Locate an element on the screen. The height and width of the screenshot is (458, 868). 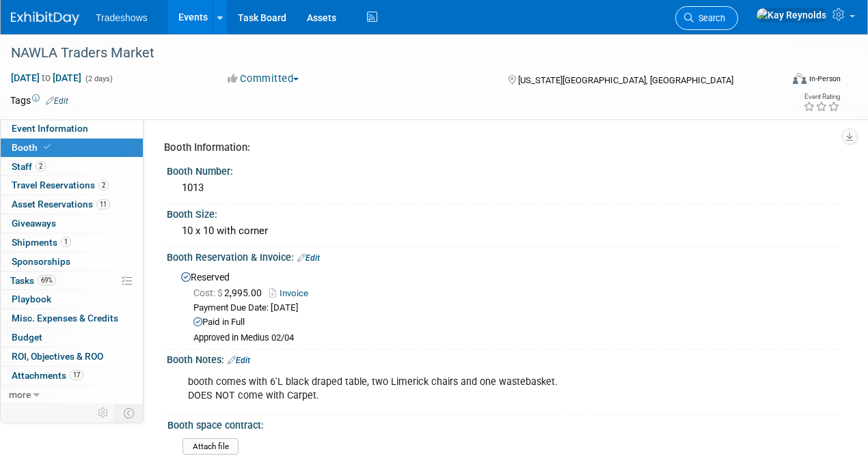
a: Travel Reservations2 is located at coordinates (72, 185).